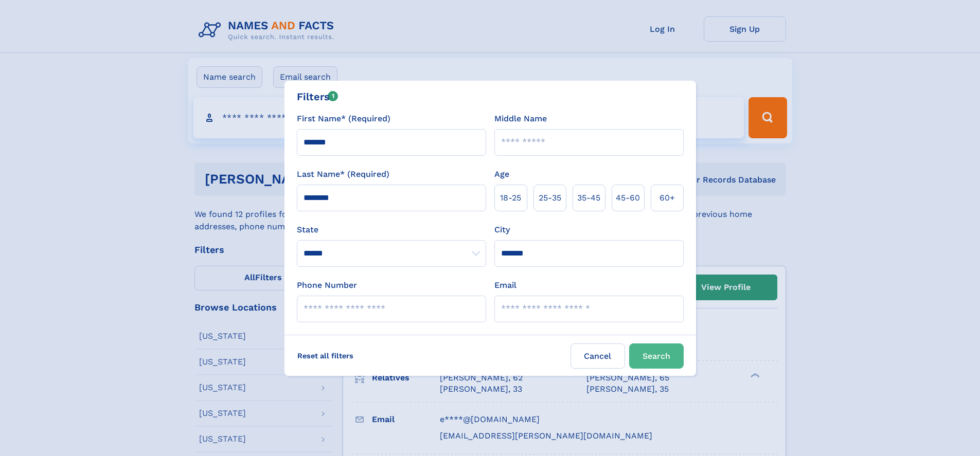  I want to click on label: State, so click(391, 230).